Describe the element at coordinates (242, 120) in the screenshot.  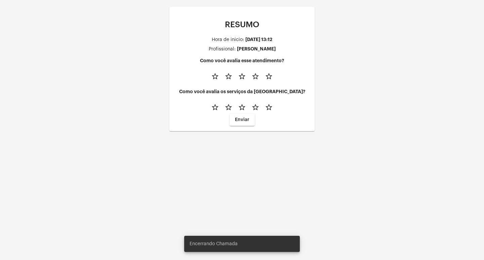
I see `button: Enviar` at that location.